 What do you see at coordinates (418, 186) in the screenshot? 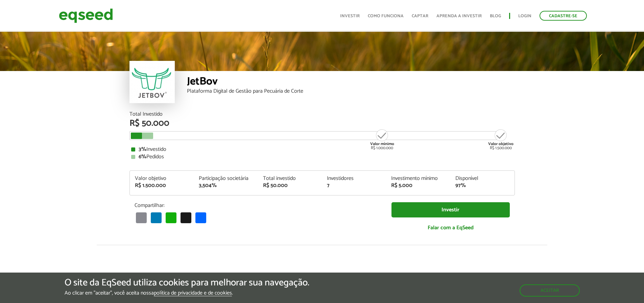
I see `div: R$ 5.000` at bounding box center [418, 186].